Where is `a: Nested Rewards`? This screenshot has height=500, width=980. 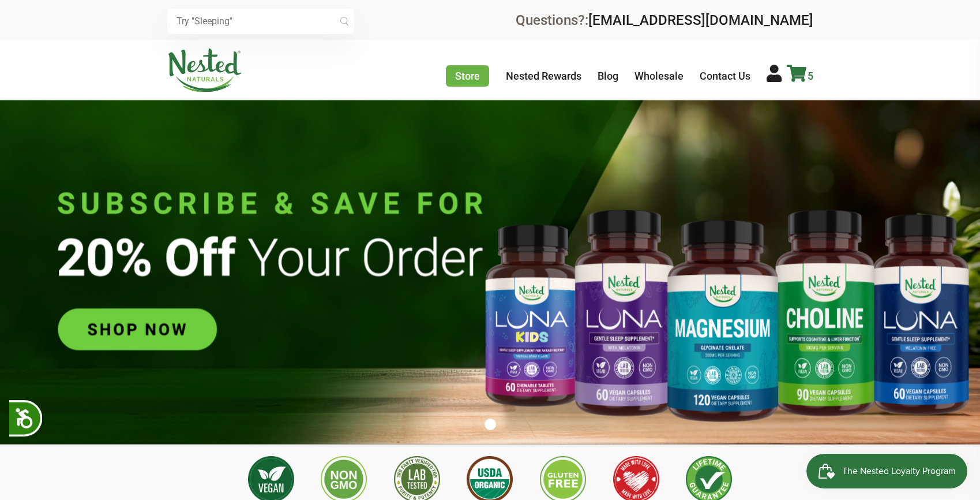
a: Nested Rewards is located at coordinates (544, 76).